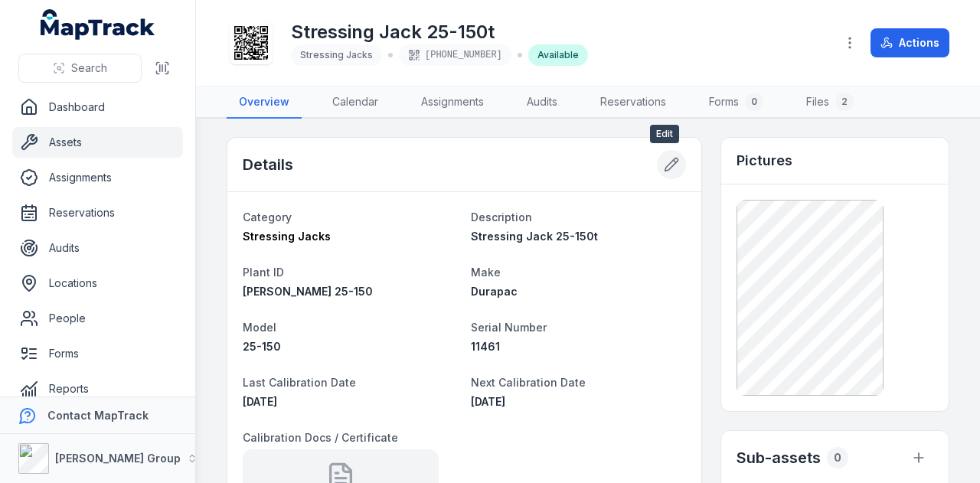 This screenshot has width=980, height=483. Describe the element at coordinates (97, 353) in the screenshot. I see `a: Forms` at that location.